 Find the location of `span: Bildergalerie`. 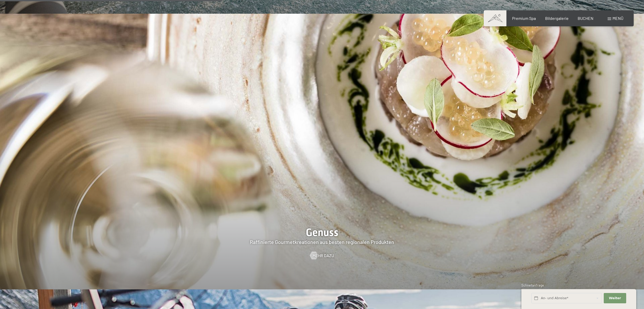

span: Bildergalerie is located at coordinates (557, 18).